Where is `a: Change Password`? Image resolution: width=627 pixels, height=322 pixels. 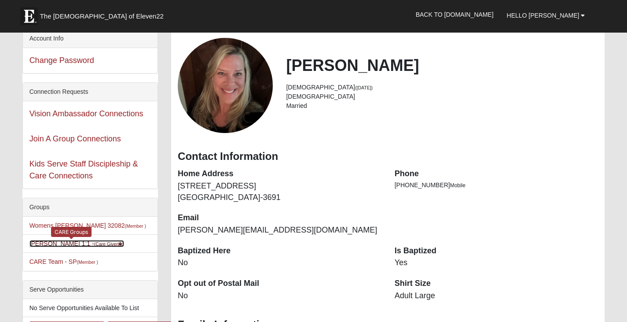
a: Change Password is located at coordinates (62, 60).